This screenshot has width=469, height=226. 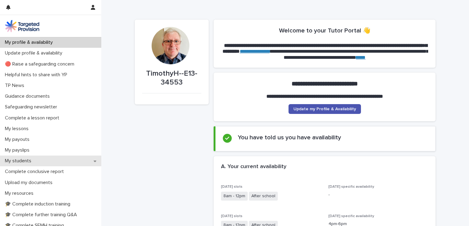 I want to click on img: M5nRWzHhSzIhMunXDL62, so click(x=22, y=26).